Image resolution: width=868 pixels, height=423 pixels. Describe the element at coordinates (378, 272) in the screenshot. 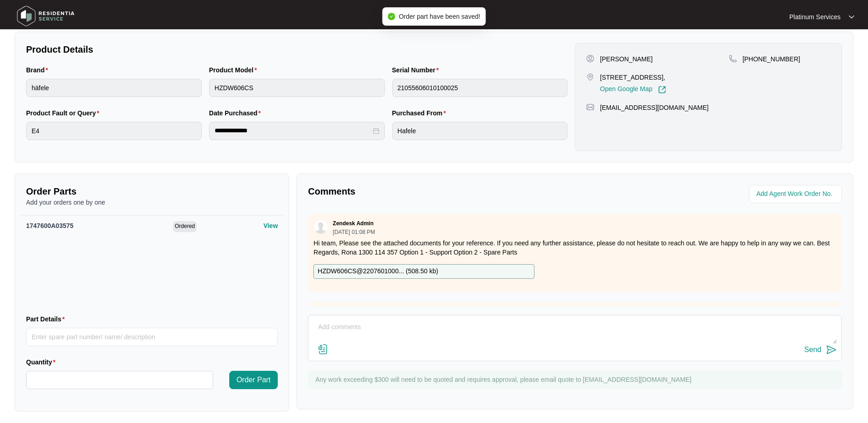

I see `p: HZDW606CS@2207601000... ( 508.50 kb )` at that location.